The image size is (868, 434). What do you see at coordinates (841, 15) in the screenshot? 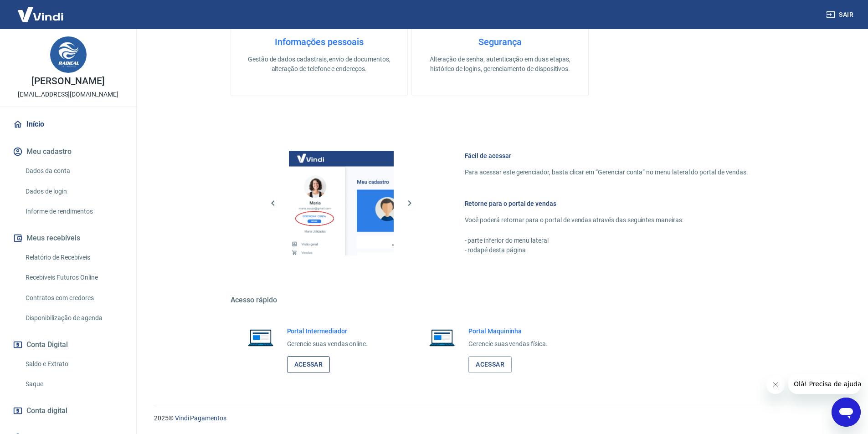
I see `button: Sair` at bounding box center [841, 15].